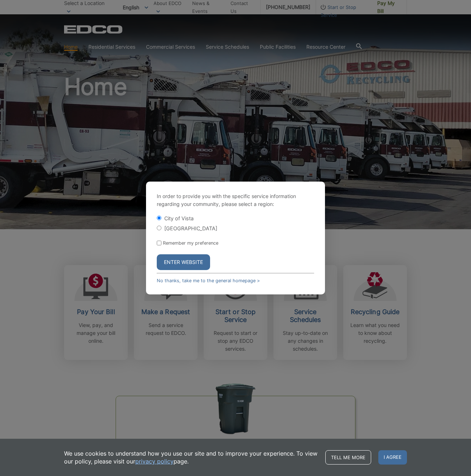  What do you see at coordinates (179, 218) in the screenshot?
I see `label: City of Vista` at bounding box center [179, 218].